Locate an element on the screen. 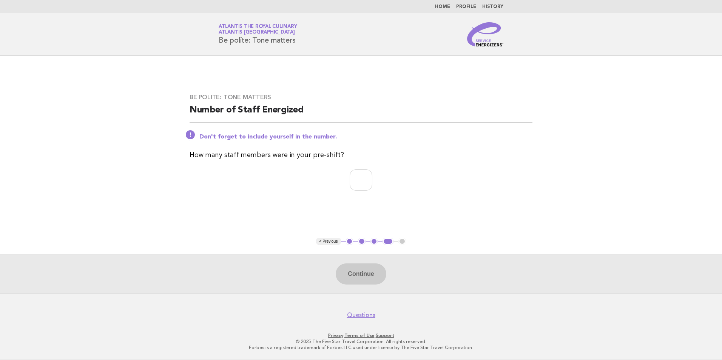 Image resolution: width=722 pixels, height=360 pixels. button: 1 is located at coordinates (350, 242).